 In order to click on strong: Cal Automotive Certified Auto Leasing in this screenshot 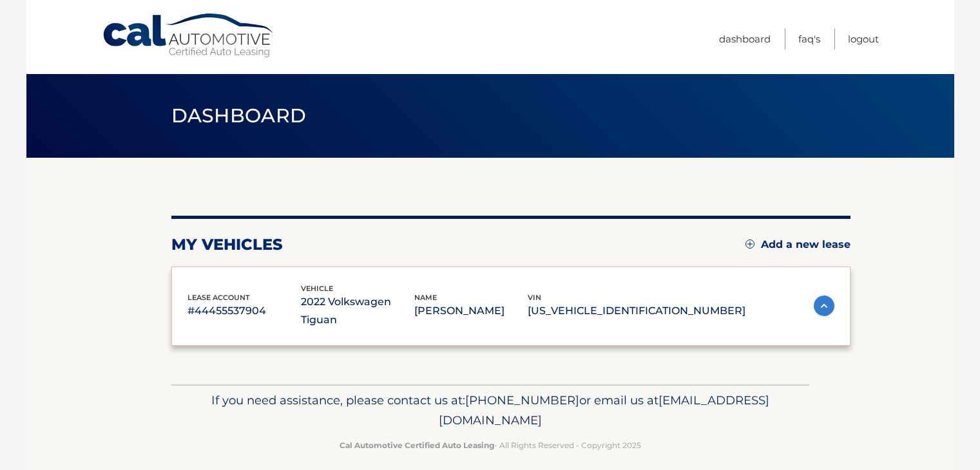, I will do `click(417, 445)`.